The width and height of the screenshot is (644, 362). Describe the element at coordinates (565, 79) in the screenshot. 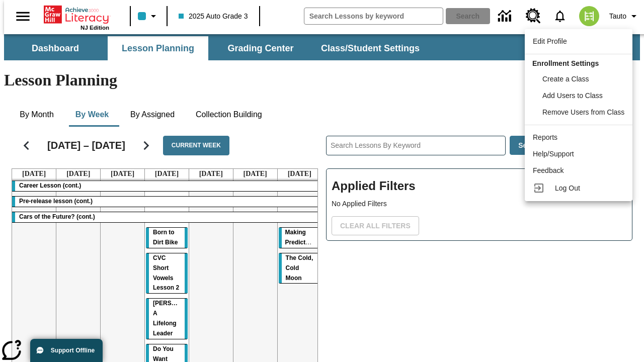

I see `span: Create a Class` at that location.